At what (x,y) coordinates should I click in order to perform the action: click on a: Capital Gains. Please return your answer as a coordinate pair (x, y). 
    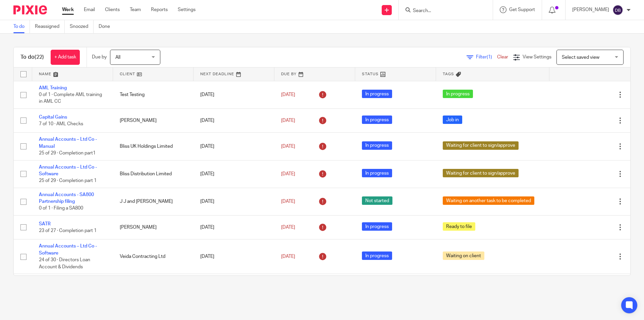
    Looking at the image, I should click on (53, 117).